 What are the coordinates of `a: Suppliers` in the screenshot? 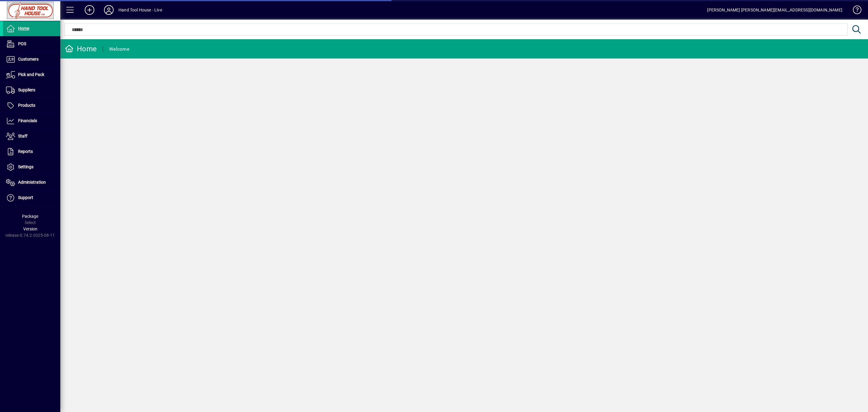 It's located at (31, 90).